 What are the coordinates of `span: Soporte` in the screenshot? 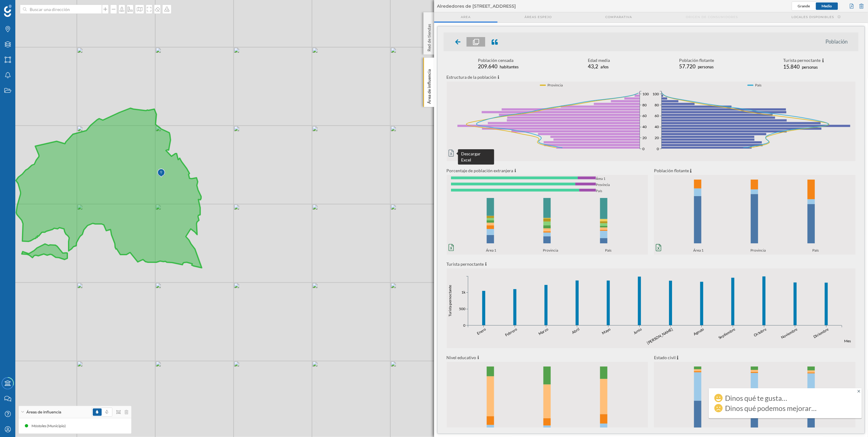 It's located at (23, 7).